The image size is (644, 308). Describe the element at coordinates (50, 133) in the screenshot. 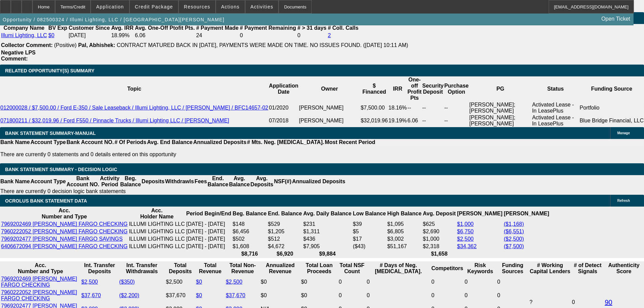

I see `span: BANK STATEMENT SUMMARY-MANUAL` at that location.